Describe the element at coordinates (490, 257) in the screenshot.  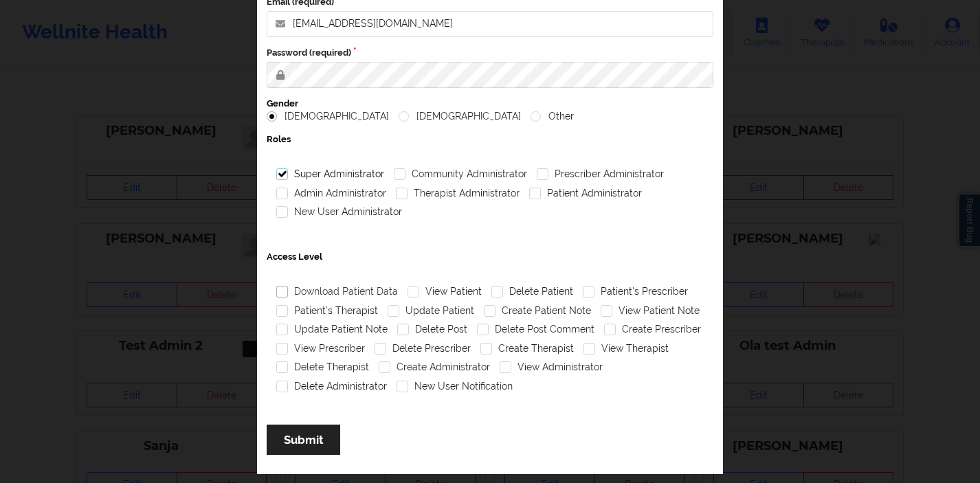
I see `label: Access Level` at that location.